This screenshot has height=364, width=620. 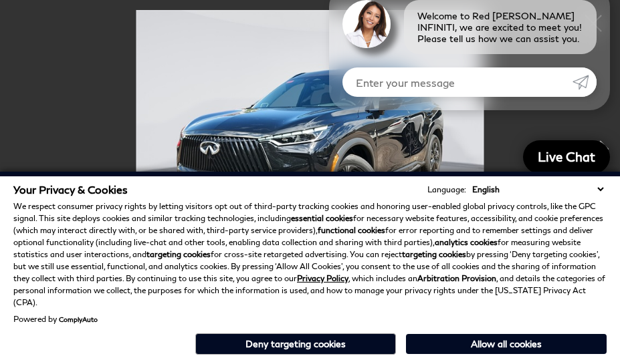 What do you see at coordinates (56, 319) in the screenshot?
I see `div: Powered by` at bounding box center [56, 319].